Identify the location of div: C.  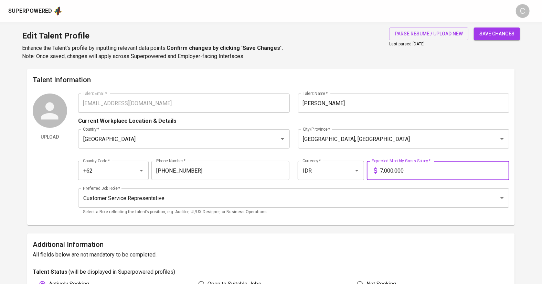
(523, 11).